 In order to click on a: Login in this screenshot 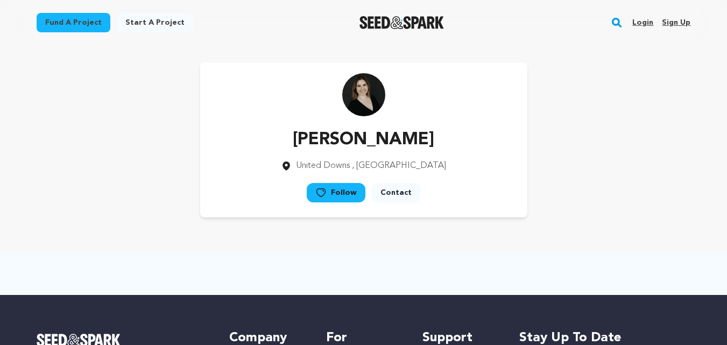, I will do `click(643, 23)`.